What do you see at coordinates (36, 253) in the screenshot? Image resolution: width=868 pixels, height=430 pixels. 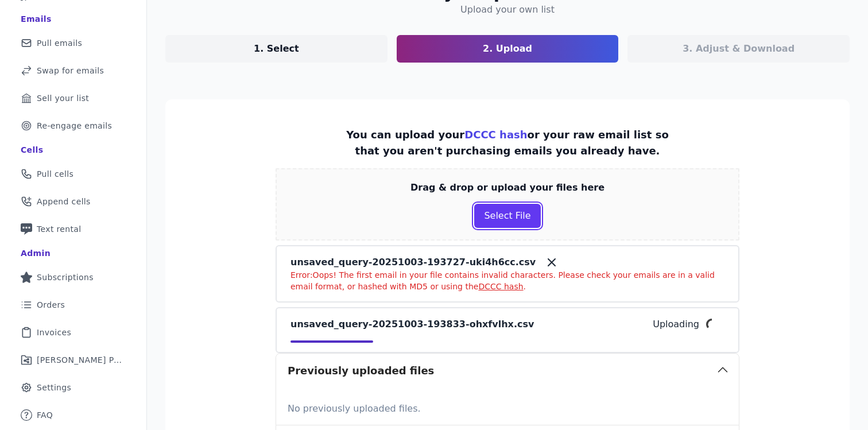 I see `div: Admin` at bounding box center [36, 253].